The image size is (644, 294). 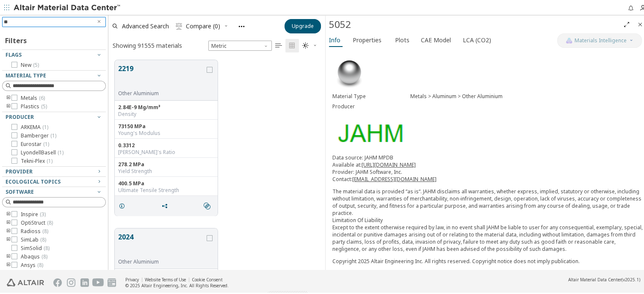 What do you see at coordinates (367, 39) in the screenshot?
I see `span: Properties` at bounding box center [367, 39].